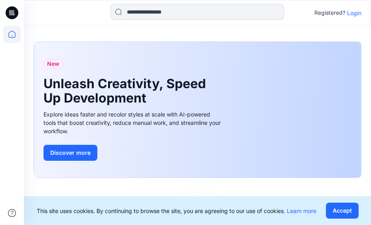 This screenshot has height=225, width=371. I want to click on span: New, so click(53, 64).